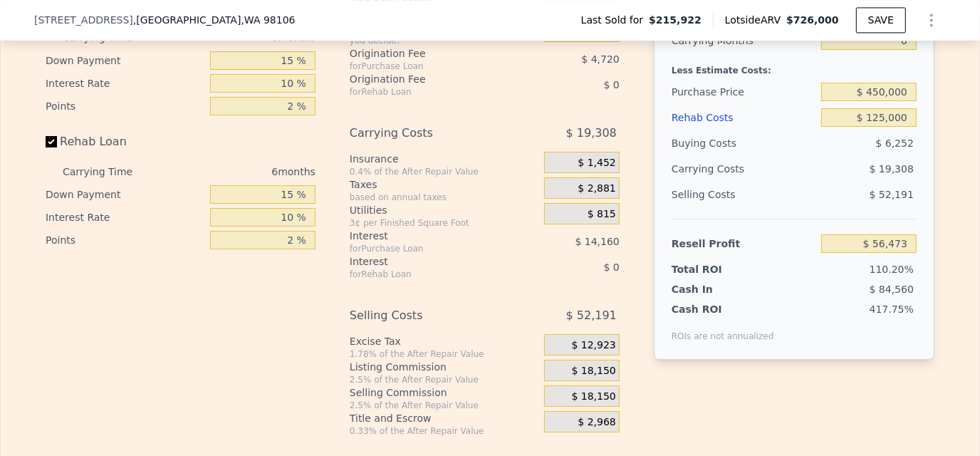 The width and height of the screenshot is (980, 456). I want to click on span: $ 1,452, so click(596, 163).